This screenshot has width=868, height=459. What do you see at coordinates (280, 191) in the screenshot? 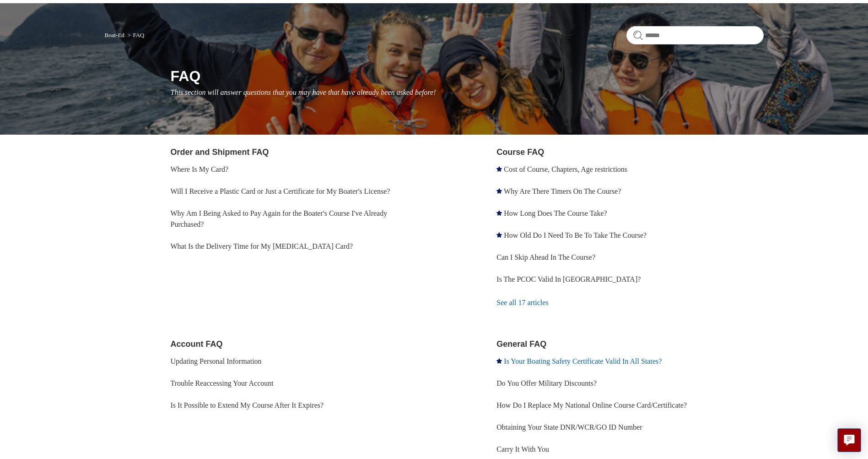
I see `a: Will I Receive a Plastic Card or Just a Certificate for My Boater's License?` at bounding box center [280, 191].